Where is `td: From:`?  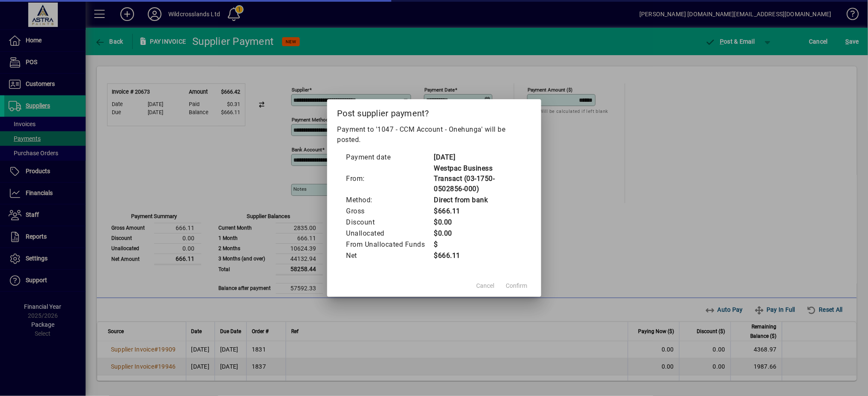
td: From: is located at coordinates (390, 179).